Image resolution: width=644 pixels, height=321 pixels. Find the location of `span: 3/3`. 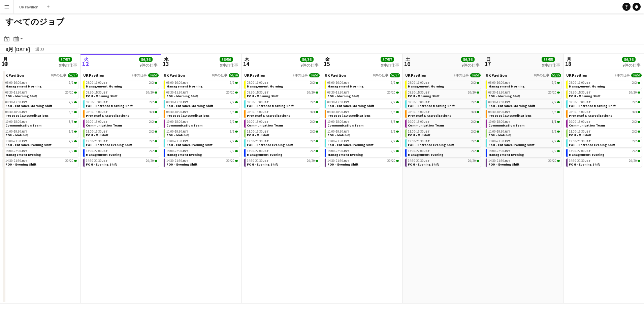

span: 3/3 is located at coordinates (393, 122).